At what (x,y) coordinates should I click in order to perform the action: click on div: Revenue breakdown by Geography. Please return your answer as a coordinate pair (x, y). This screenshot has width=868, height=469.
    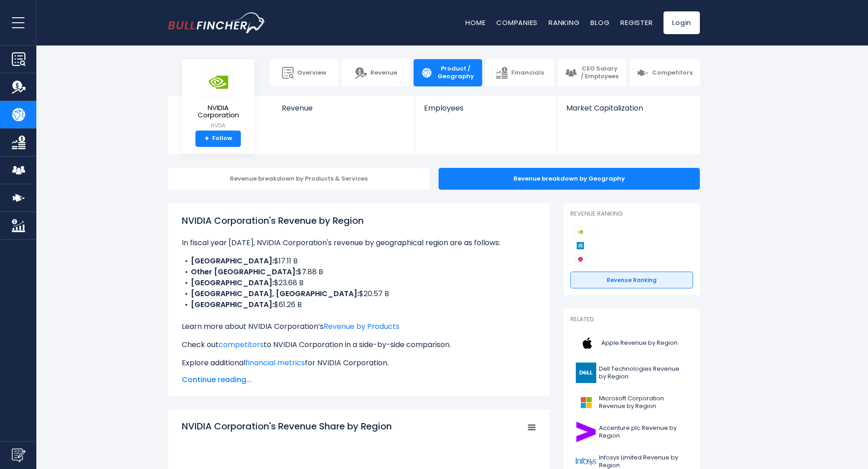
    Looking at the image, I should click on (569, 179).